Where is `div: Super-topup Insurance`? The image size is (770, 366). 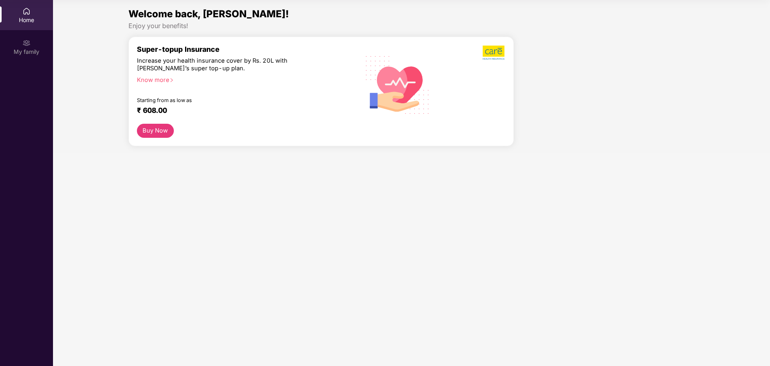 div: Super-topup Insurance is located at coordinates (245, 49).